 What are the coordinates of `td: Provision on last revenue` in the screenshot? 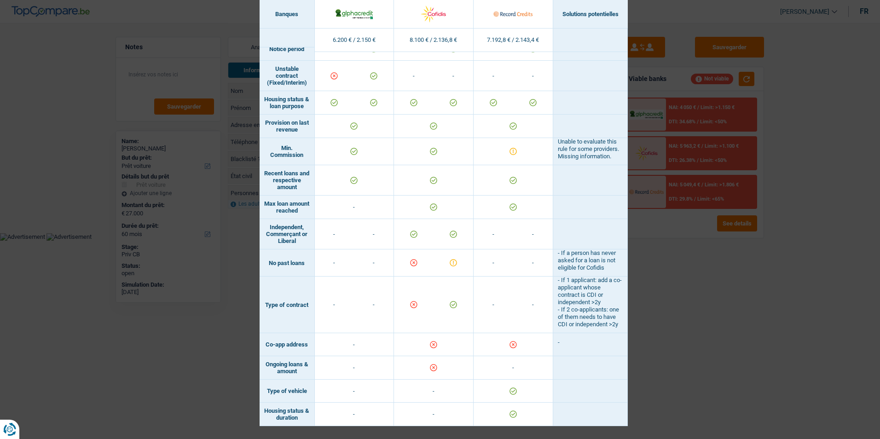 It's located at (287, 126).